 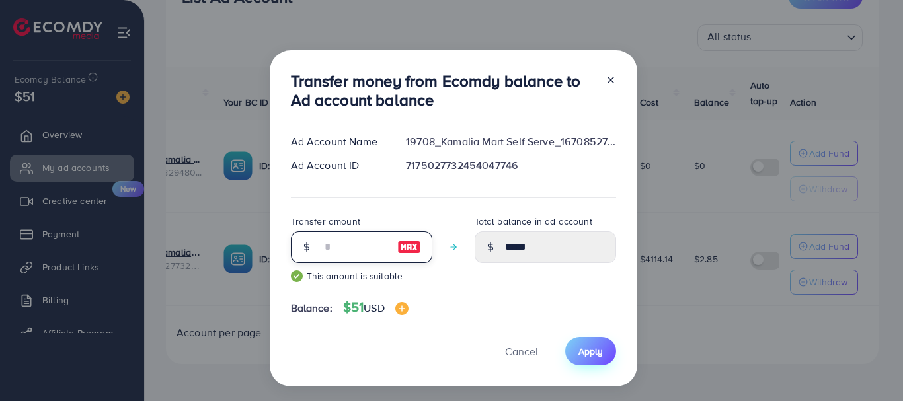 What do you see at coordinates (522, 351) in the screenshot?
I see `button: Cancel` at bounding box center [522, 351].